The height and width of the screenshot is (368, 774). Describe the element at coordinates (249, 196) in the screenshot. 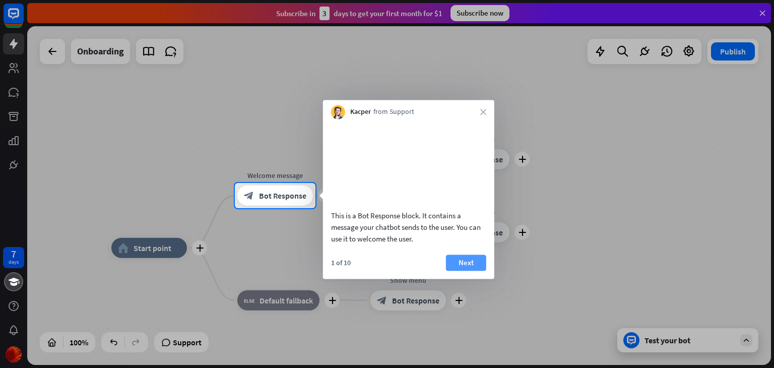

I see `i: block_bot_response` at that location.